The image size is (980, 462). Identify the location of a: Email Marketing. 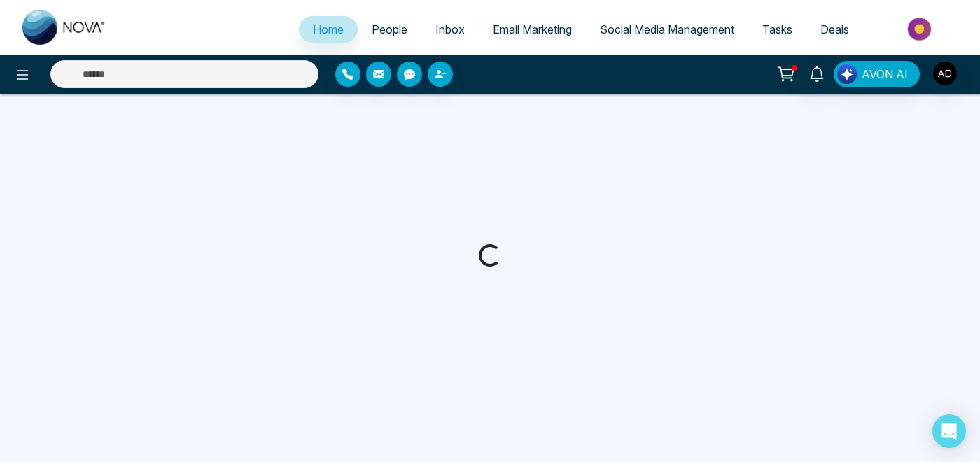
(532, 29).